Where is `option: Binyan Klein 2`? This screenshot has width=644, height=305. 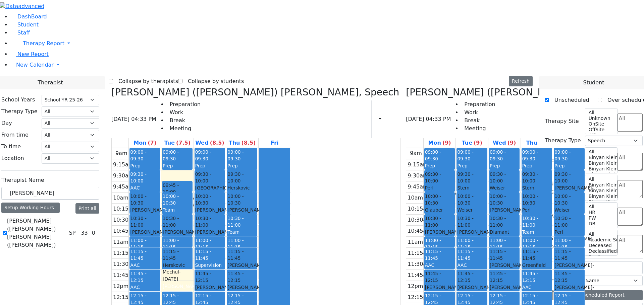
option: Binyan Klein 2 is located at coordinates (601, 174).